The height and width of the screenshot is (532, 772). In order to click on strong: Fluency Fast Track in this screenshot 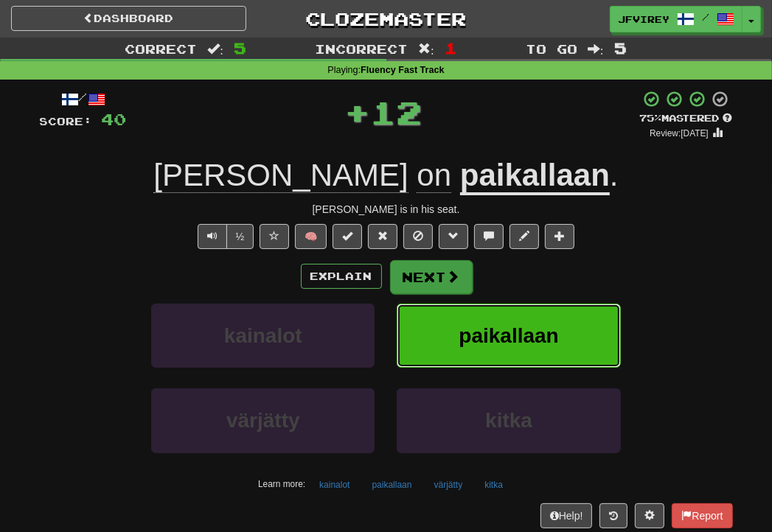, I will do `click(401, 70)`.